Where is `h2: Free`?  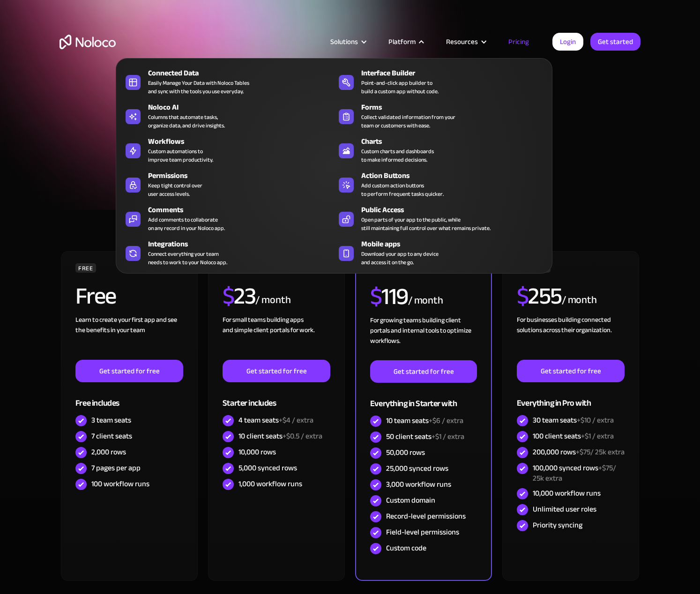
h2: Free is located at coordinates (95, 296).